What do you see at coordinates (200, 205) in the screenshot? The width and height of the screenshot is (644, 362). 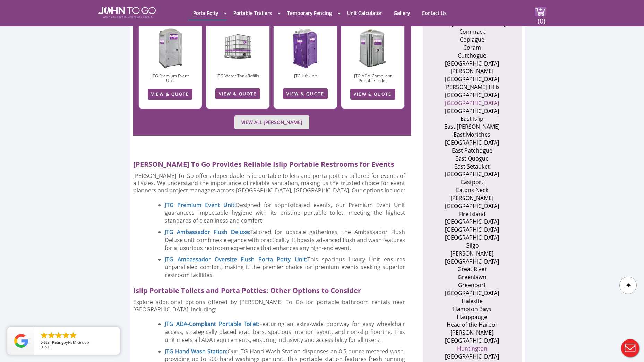 I see `strong: JTG Premium Event Unit:` at bounding box center [200, 205].